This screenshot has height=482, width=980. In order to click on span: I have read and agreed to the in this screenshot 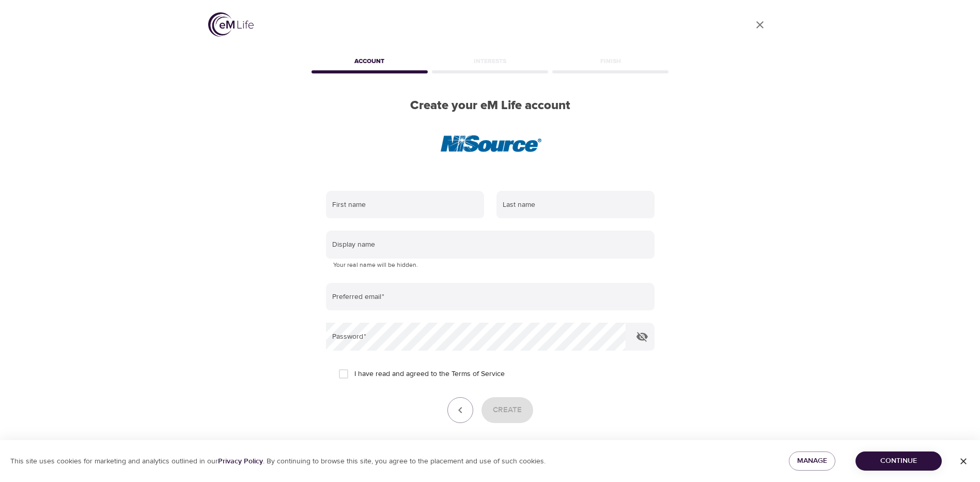, I will do `click(429, 374)`.